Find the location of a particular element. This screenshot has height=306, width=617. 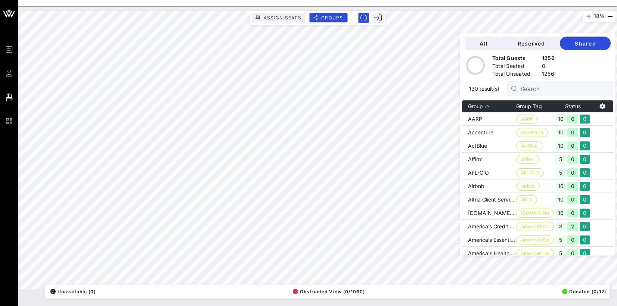

button: Shared is located at coordinates (585, 43).